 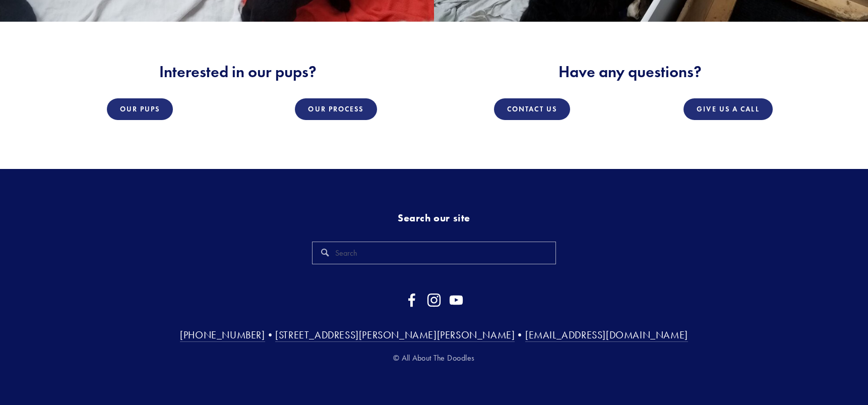 I want to click on a: Contact Us, so click(x=532, y=109).